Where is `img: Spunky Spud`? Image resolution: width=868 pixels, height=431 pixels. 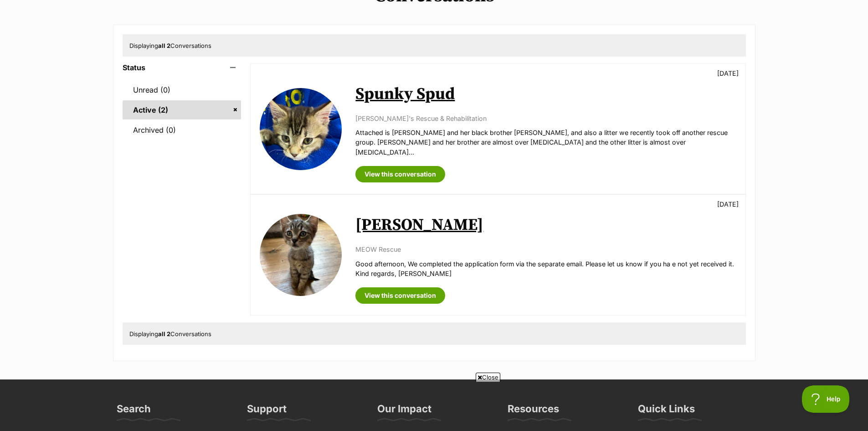
img: Spunky Spud is located at coordinates (301, 129).